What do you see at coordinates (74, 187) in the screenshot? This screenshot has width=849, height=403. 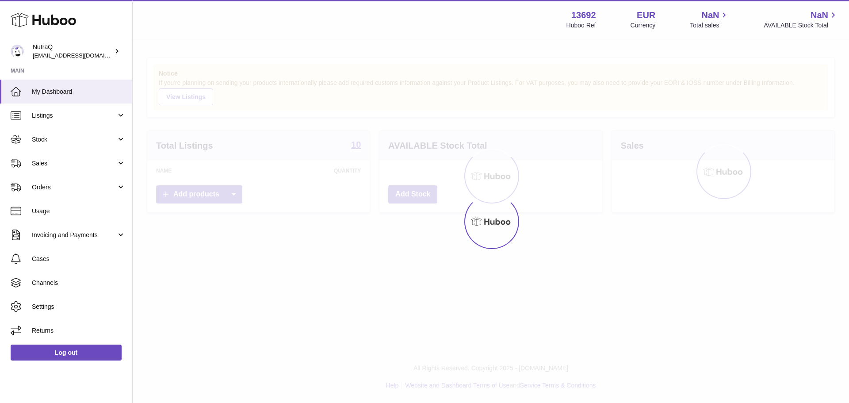 I see `span: Orders` at bounding box center [74, 187].